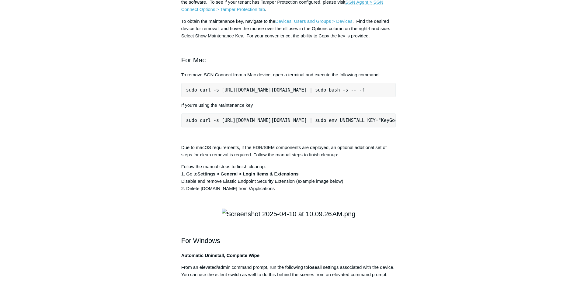 The width and height of the screenshot is (577, 281). I want to click on h2: For Mac, so click(289, 55).